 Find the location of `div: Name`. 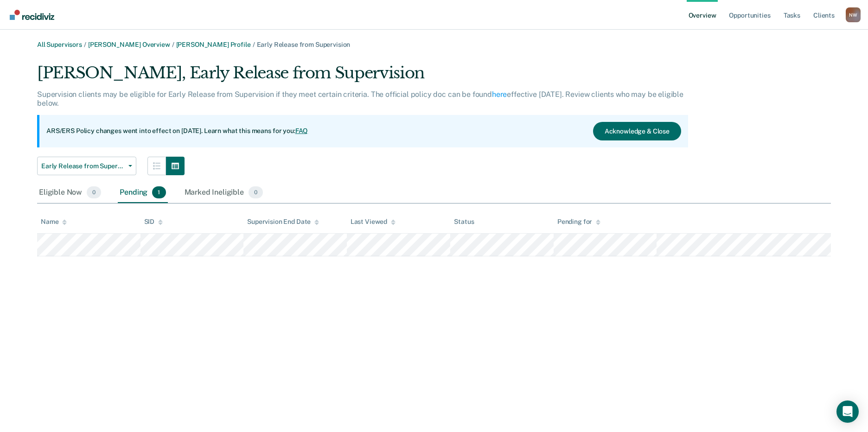

div: Name is located at coordinates (54, 221).